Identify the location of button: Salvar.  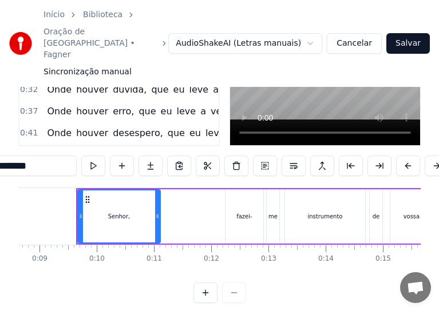
(408, 43).